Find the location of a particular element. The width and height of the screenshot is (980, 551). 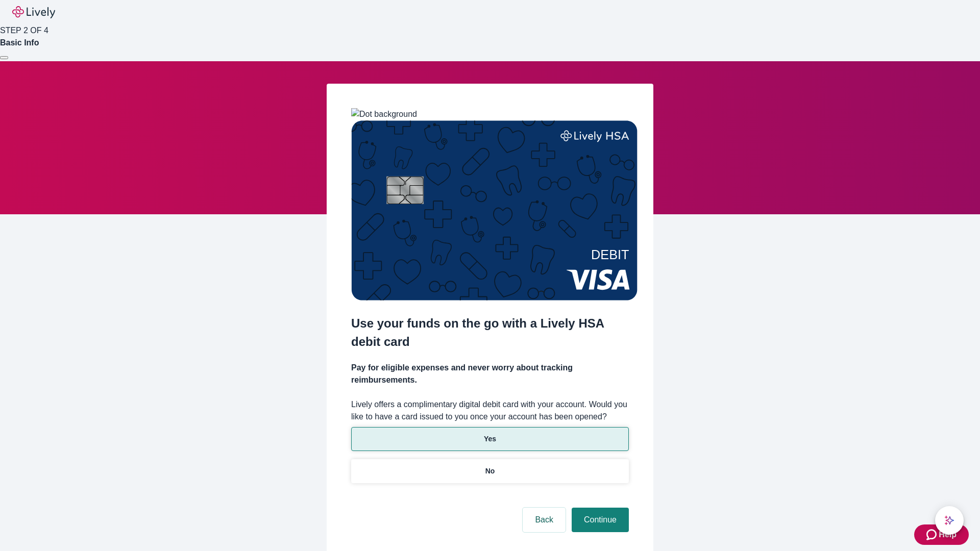

button: Continue is located at coordinates (600, 520).